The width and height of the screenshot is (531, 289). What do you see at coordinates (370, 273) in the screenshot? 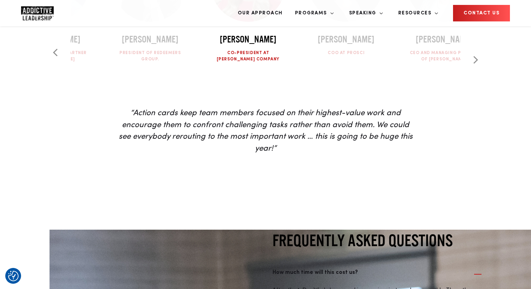
I see `span: How much time will this cost us?` at bounding box center [370, 273].